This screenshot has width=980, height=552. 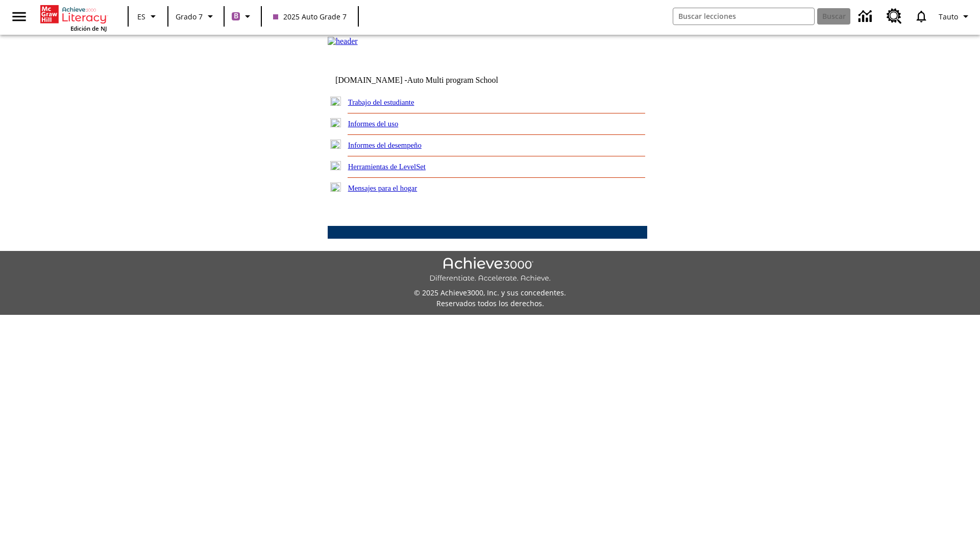 I want to click on button: Abrir el menú lateral, so click(x=19, y=16).